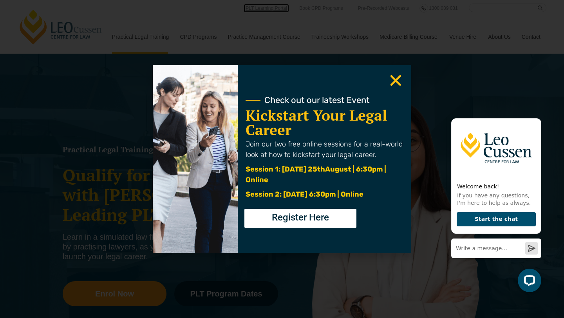 The height and width of the screenshot is (318, 564). Describe the element at coordinates (317, 100) in the screenshot. I see `span: Check out our latest Event` at that location.